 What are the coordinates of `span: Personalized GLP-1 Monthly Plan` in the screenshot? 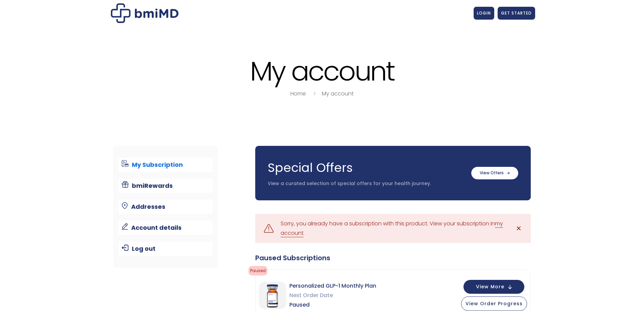 It's located at (333, 286).